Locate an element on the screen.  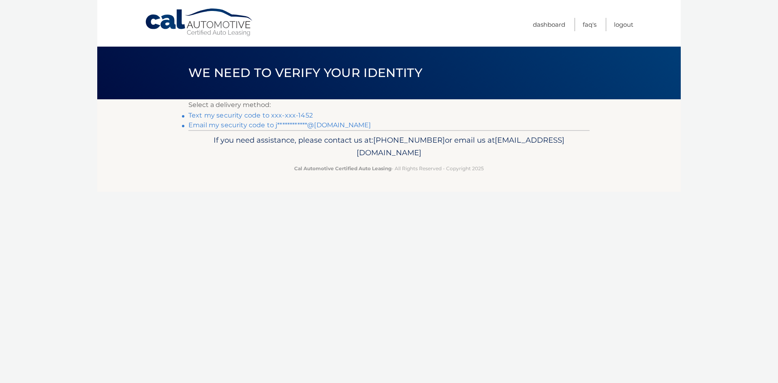
a: Logout is located at coordinates (623, 24).